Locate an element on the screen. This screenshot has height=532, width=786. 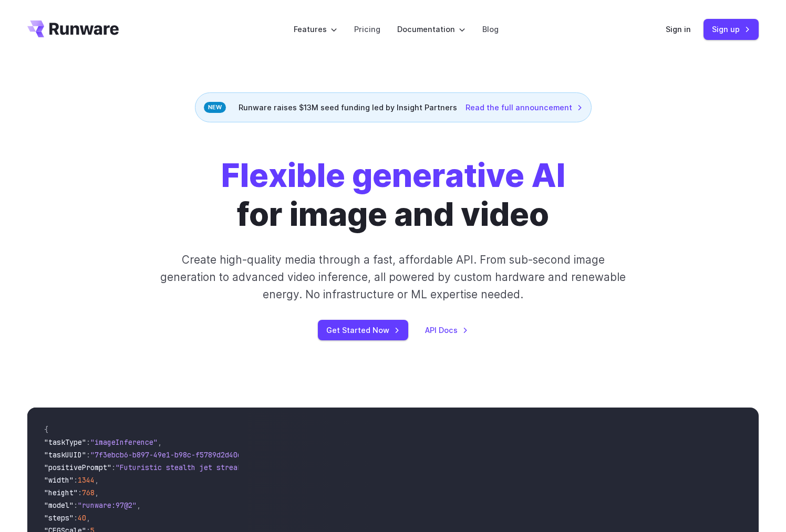
a: Get Started Now is located at coordinates (363, 330).